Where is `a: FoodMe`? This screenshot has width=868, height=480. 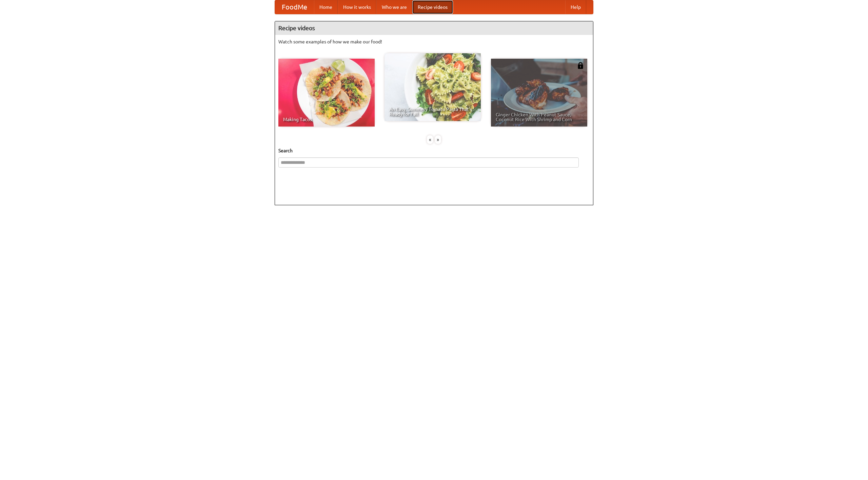 a: FoodMe is located at coordinates (294, 7).